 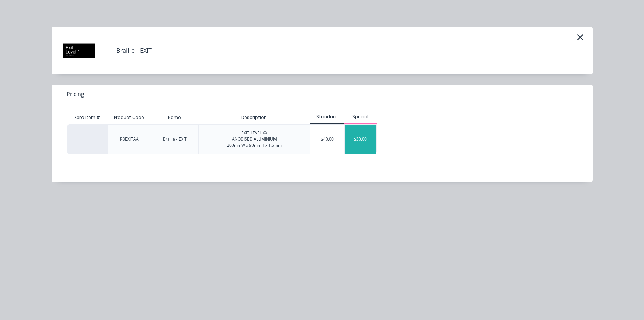 I want to click on div: $30.00, so click(x=360, y=139).